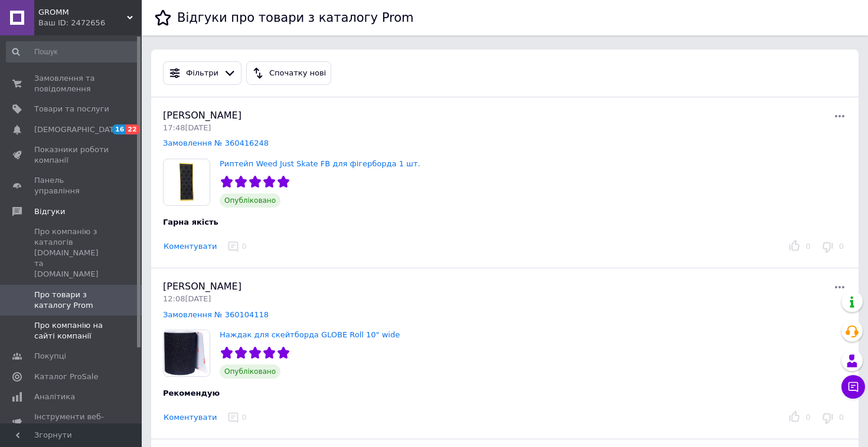  Describe the element at coordinates (71, 155) in the screenshot. I see `span: Показники роботи компанії` at that location.